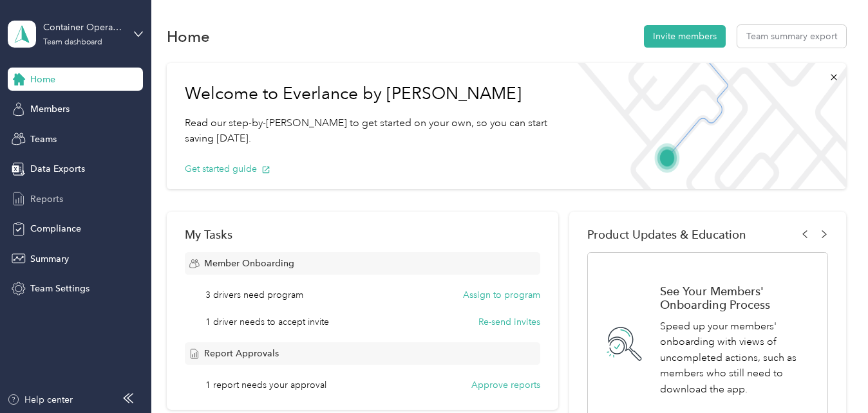 The image size is (868, 413). Describe the element at coordinates (737, 298) in the screenshot. I see `h1: See Your Members' Onboarding Process` at that location.